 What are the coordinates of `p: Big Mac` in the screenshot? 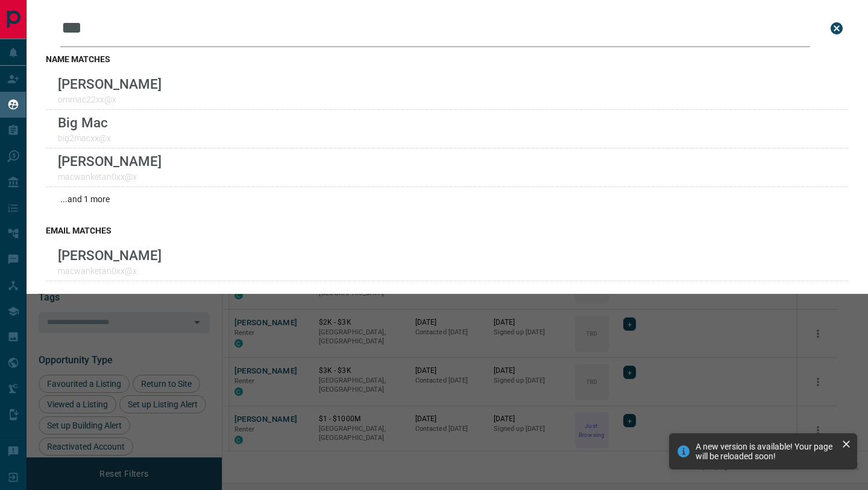 It's located at (85, 123).